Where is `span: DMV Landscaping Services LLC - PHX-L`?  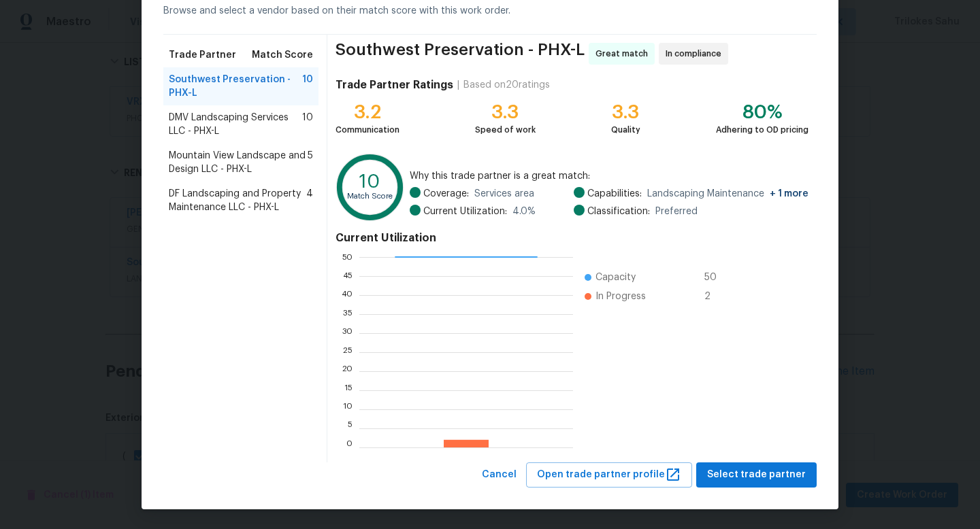 span: DMV Landscaping Services LLC - PHX-L is located at coordinates (235, 124).